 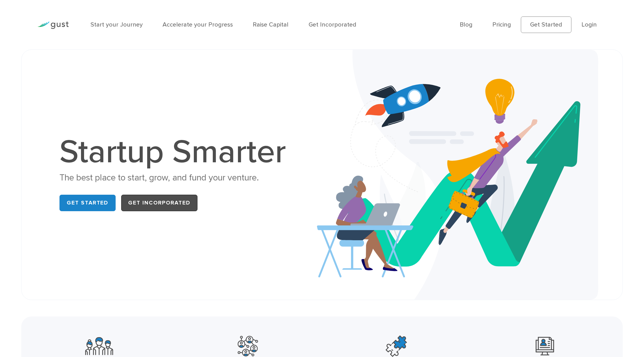 I want to click on h1: Startup Smarter, so click(x=177, y=152).